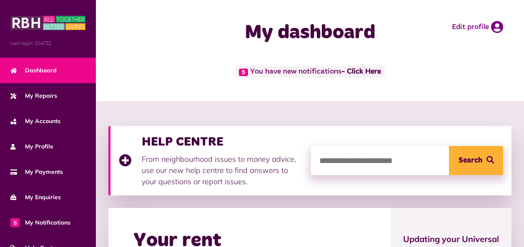  Describe the element at coordinates (40, 223) in the screenshot. I see `span: My Notifications` at that location.